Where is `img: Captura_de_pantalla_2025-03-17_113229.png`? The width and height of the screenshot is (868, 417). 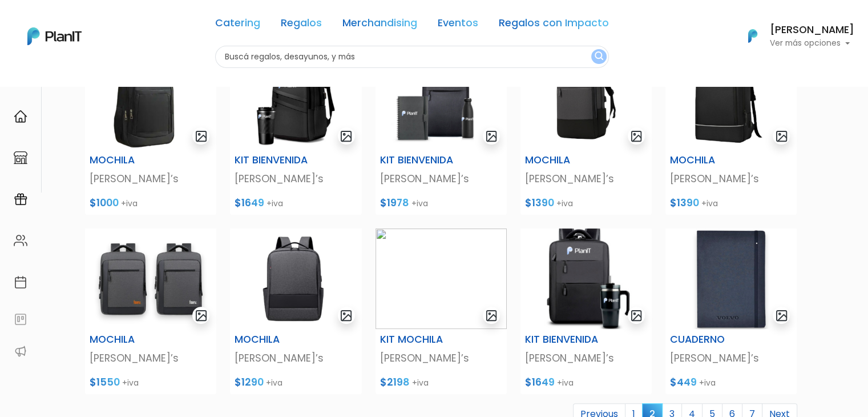 img: Captura_de_pantalla_2025-03-17_113229.png is located at coordinates (441, 99).